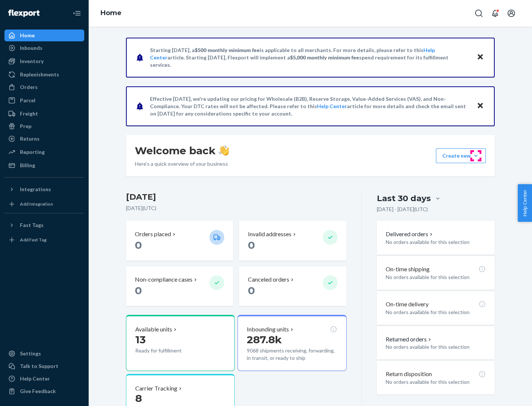 This screenshot has height=406, width=532. What do you see at coordinates (44, 353) in the screenshot?
I see `a: Settings` at bounding box center [44, 353].